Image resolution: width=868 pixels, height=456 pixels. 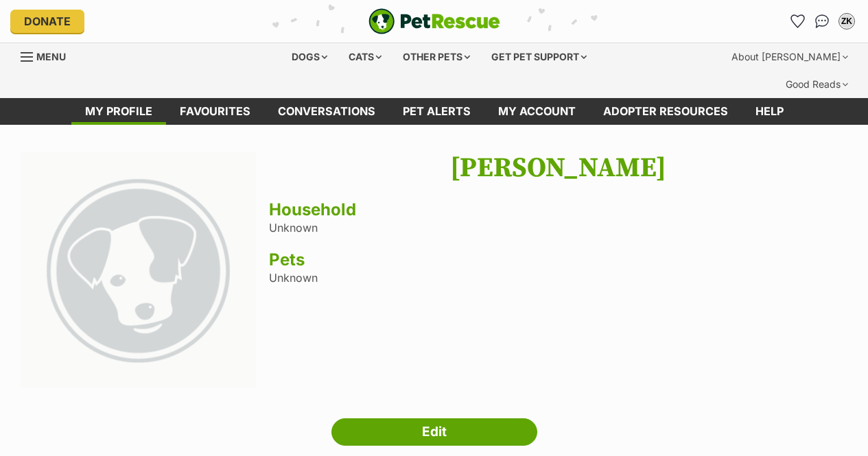 What do you see at coordinates (118, 111) in the screenshot?
I see `a: My profile` at bounding box center [118, 111].